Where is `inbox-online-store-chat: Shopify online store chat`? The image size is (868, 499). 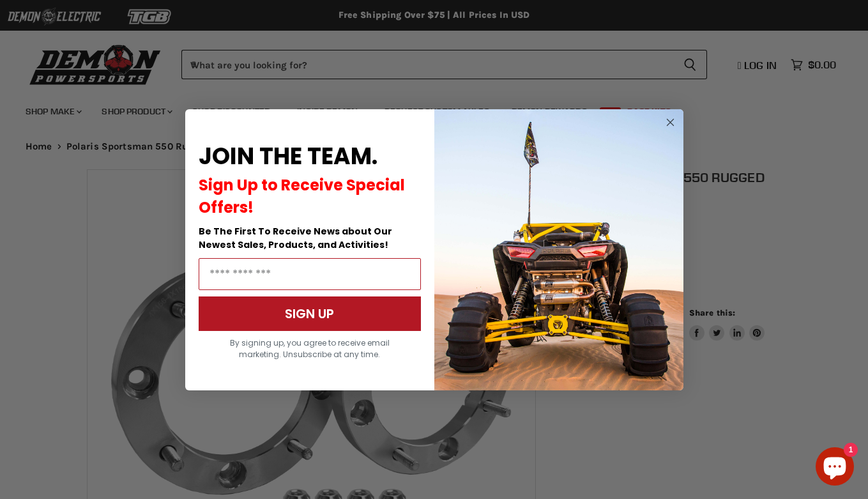 inbox-online-store-chat: Shopify online store chat is located at coordinates (834, 467).